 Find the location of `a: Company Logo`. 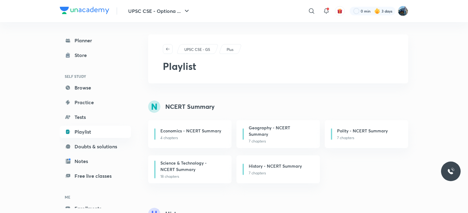

a: Company Logo is located at coordinates (84, 11).